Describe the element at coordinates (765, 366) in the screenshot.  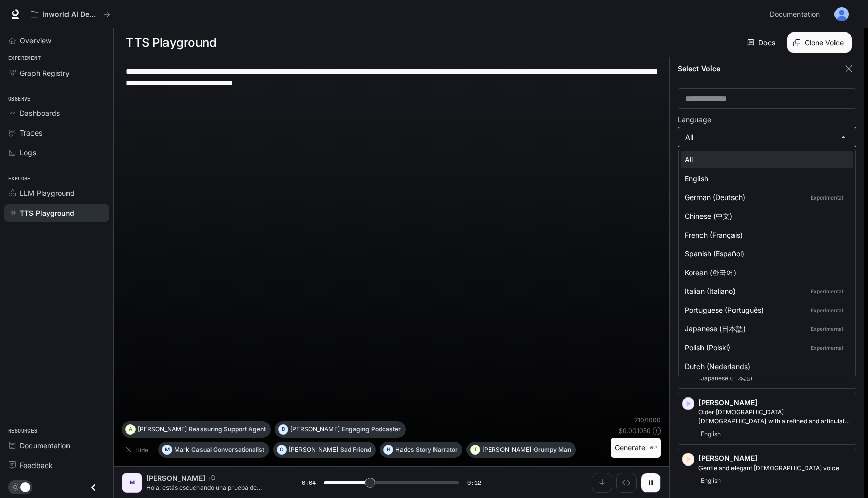
I see `div: Dutch (Nederlands)` at that location.